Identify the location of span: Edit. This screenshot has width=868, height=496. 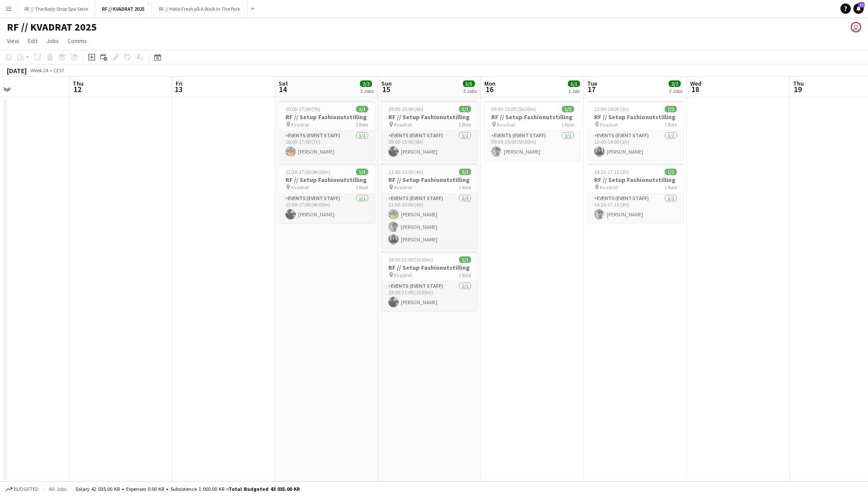
(32, 41).